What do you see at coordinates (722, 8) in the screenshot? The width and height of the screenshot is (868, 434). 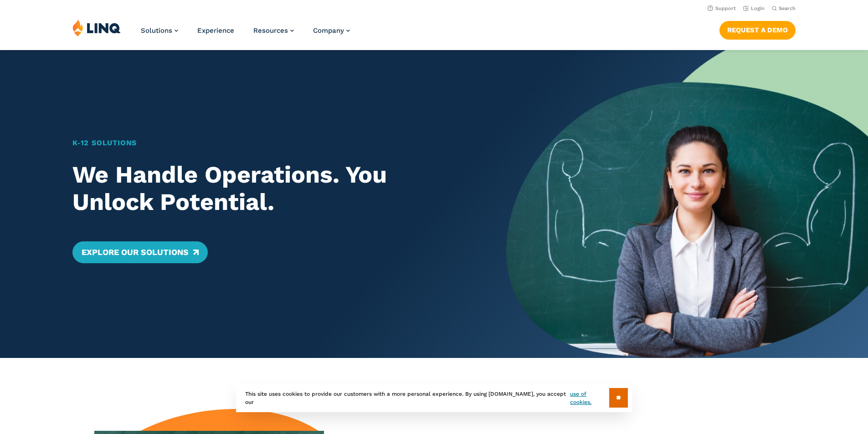 I see `a: Support` at bounding box center [722, 8].